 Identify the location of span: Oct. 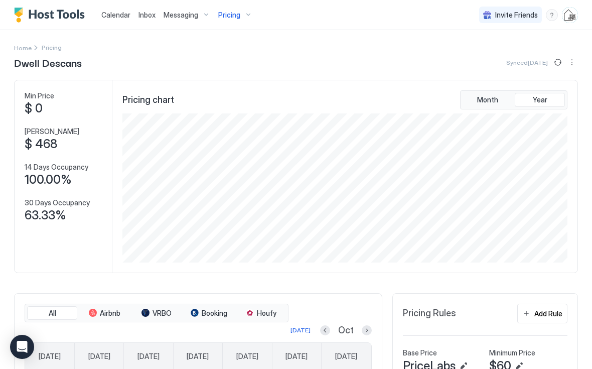
(346, 330).